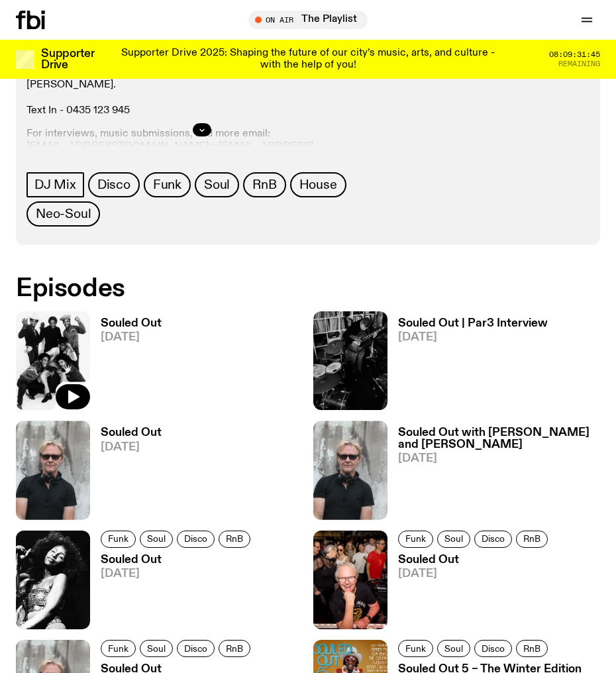 This screenshot has height=673, width=616. I want to click on a: DJ Mix, so click(55, 184).